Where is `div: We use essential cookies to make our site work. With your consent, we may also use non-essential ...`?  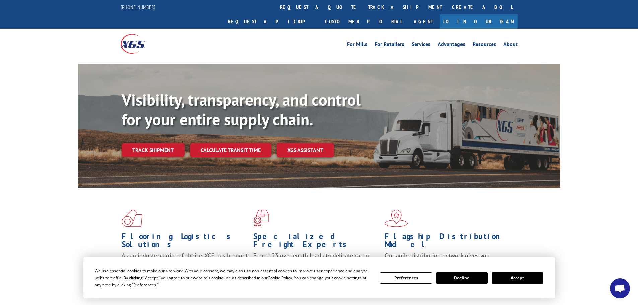
div: We use essential cookies to make our site work. With your consent, we may also use non-essential ... is located at coordinates (233, 278).